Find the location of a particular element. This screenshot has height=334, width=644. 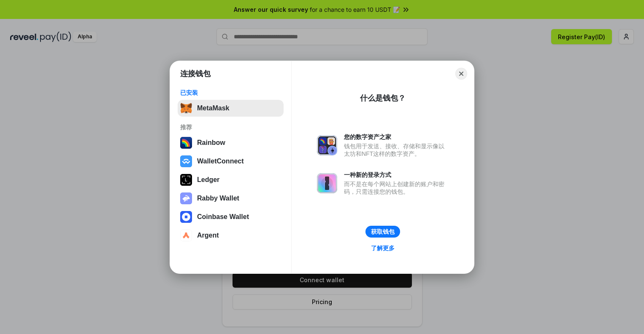

button: WalletConnect is located at coordinates (230, 161).